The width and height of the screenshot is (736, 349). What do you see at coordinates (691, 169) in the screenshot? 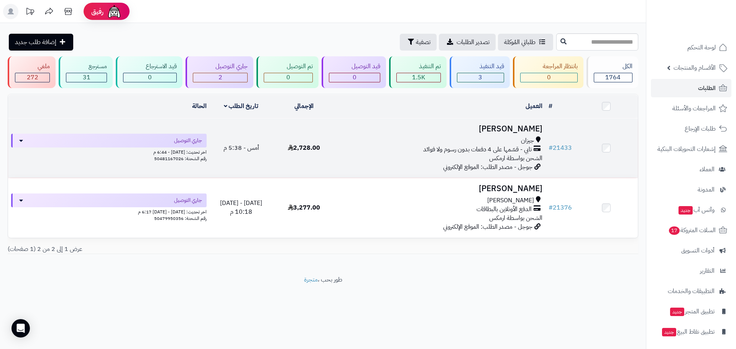
I see `a: العملاء` at bounding box center [691, 169].